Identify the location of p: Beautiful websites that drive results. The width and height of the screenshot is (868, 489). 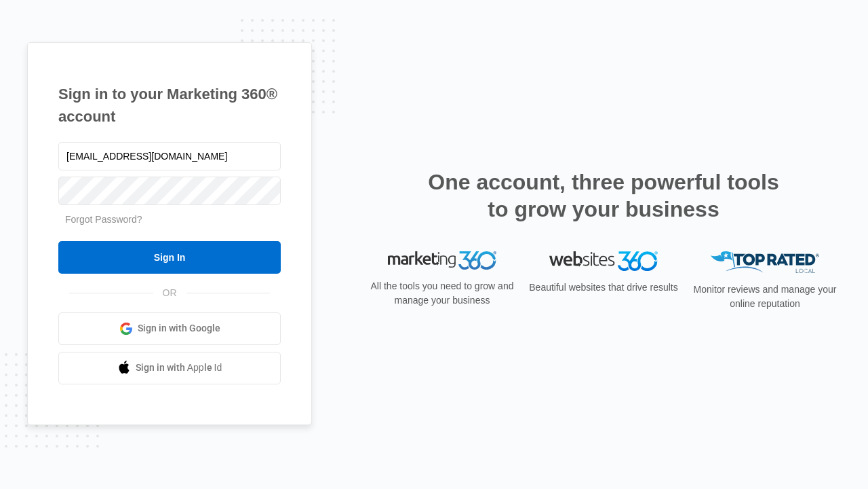
(604, 287).